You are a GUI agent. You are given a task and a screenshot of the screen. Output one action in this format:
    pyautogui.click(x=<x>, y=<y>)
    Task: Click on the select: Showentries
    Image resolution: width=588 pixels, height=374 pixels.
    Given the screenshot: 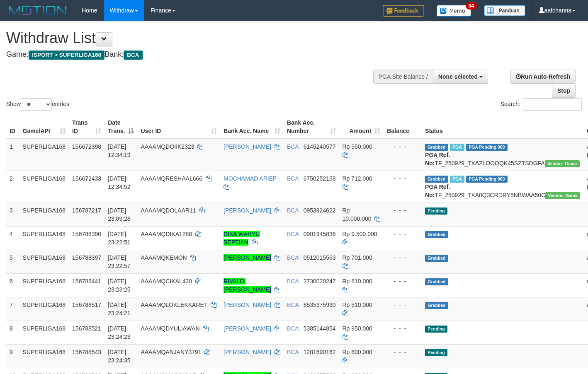 What is the action you would take?
    pyautogui.click(x=36, y=104)
    